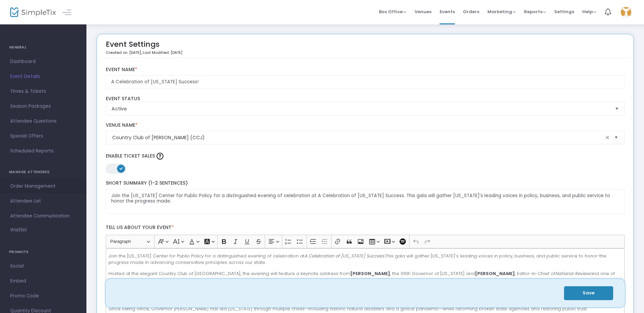 Image resolution: width=644 pixels, height=313 pixels. What do you see at coordinates (43, 217) in the screenshot?
I see `span: Attendee Communication` at bounding box center [43, 217].